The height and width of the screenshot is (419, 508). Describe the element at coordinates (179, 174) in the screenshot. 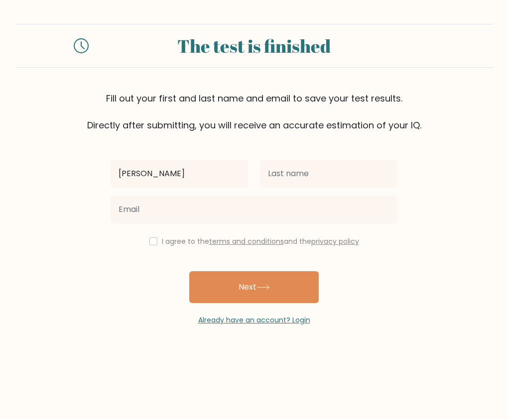

I see `input: First name` at that location.